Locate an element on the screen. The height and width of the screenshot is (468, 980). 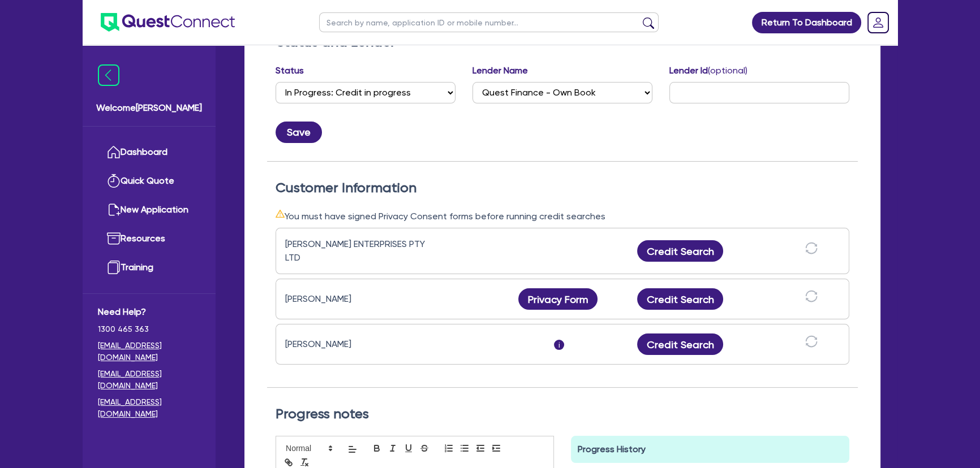
a: Resources is located at coordinates (149, 239).